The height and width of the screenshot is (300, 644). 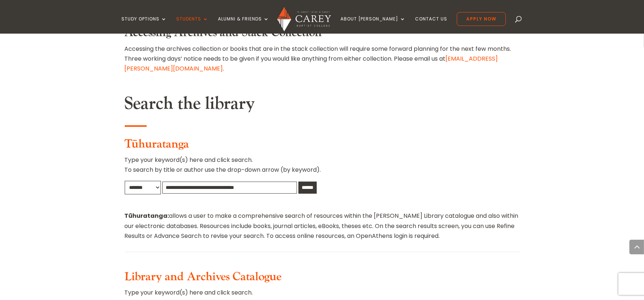 What do you see at coordinates (322, 59) in the screenshot?
I see `p: Accessing the archives collection or books that are in the stack collection will require some for...` at bounding box center [322, 59].